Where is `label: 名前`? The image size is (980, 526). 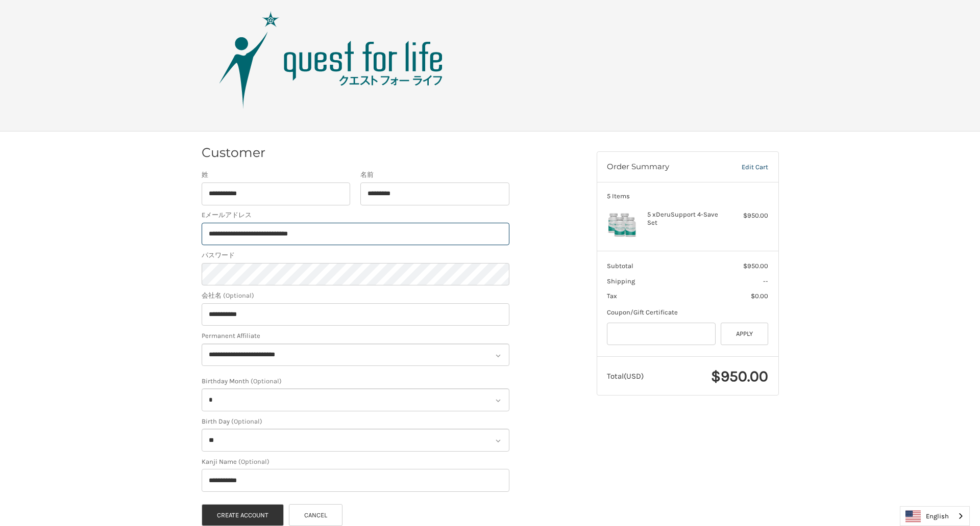
label: 名前 is located at coordinates (435, 175).